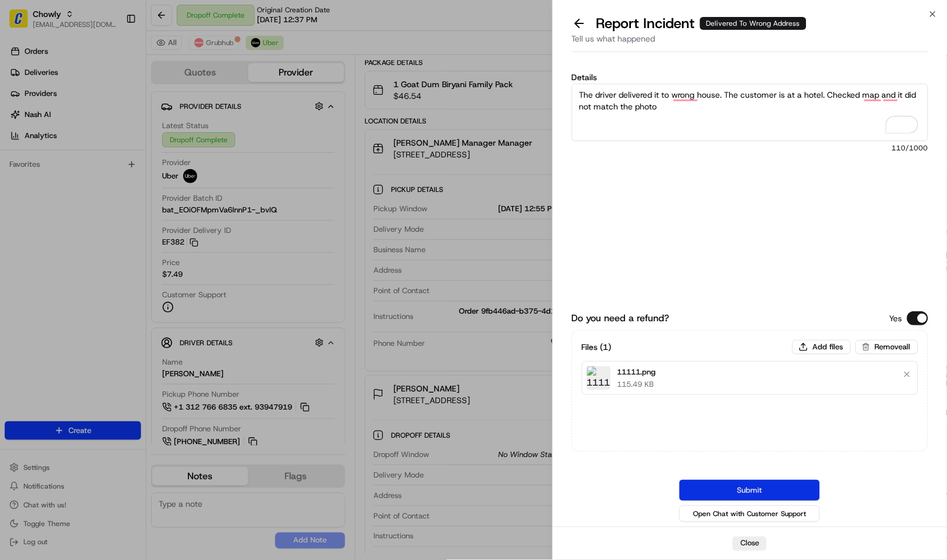 The height and width of the screenshot is (560, 947). Describe the element at coordinates (129, 203) in the screenshot. I see `span: Pylon` at that location.